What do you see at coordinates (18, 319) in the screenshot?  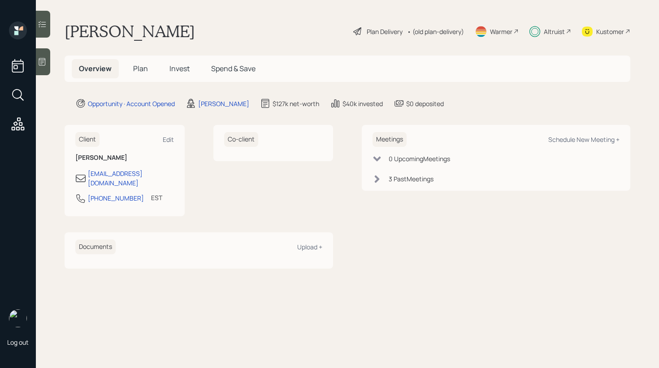 I see `img: retirable_logo.png` at bounding box center [18, 319].